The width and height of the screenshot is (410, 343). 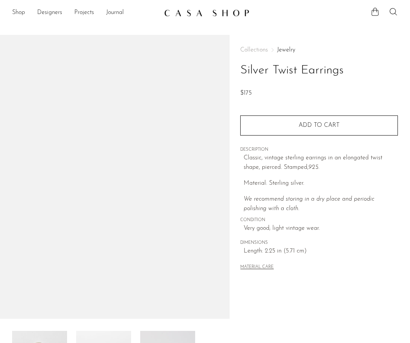 I want to click on i: We recommend storing in a dry place and periodic polishing with a cloth., so click(x=309, y=204).